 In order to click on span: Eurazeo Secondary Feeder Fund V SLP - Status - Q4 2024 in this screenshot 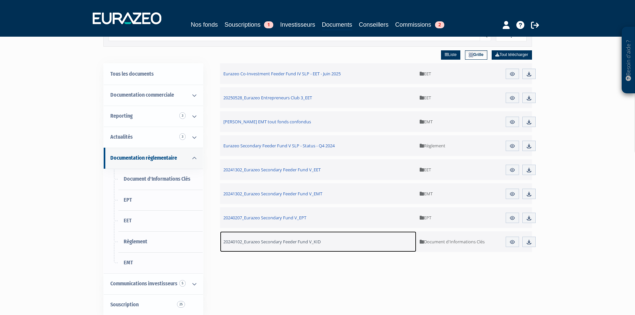, I will do `click(279, 146)`.